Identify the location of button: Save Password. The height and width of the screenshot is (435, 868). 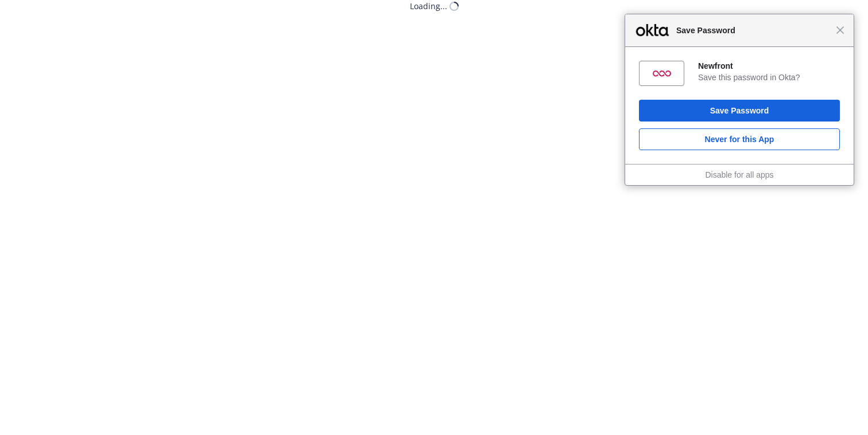
(739, 111).